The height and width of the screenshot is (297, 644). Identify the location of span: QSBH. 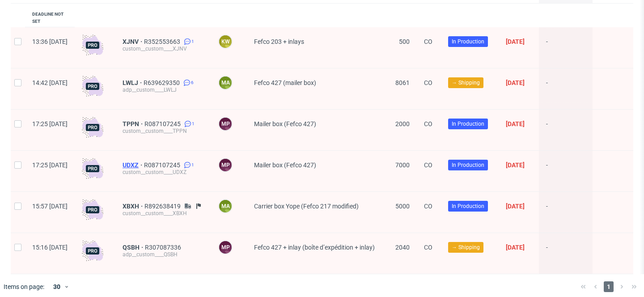
(134, 247).